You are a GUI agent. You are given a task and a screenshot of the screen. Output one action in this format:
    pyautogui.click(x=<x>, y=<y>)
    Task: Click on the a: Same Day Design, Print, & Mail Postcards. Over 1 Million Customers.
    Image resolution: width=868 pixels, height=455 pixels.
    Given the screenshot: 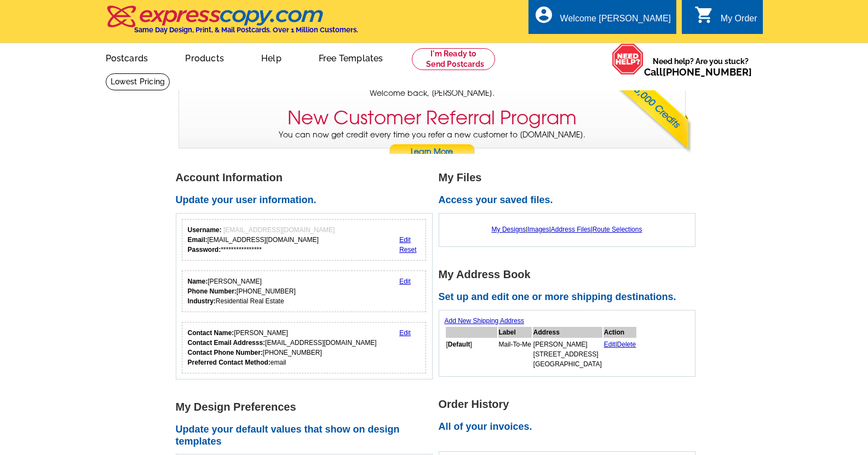 What is the action you would take?
    pyautogui.click(x=231, y=24)
    